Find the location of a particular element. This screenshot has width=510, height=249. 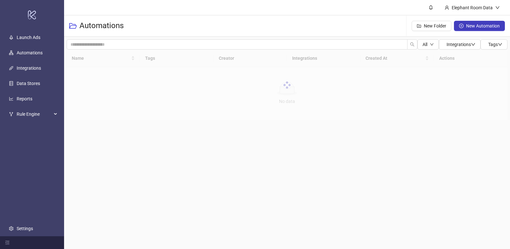

span: New Folder is located at coordinates (435, 26).